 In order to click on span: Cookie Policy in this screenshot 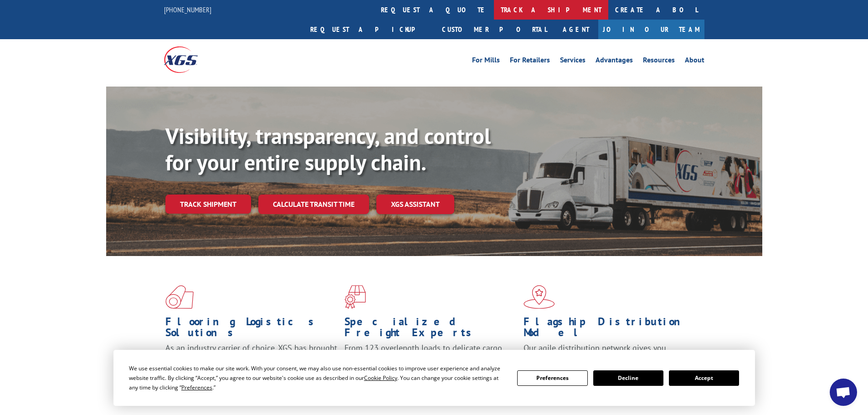, I will do `click(381, 377)`.